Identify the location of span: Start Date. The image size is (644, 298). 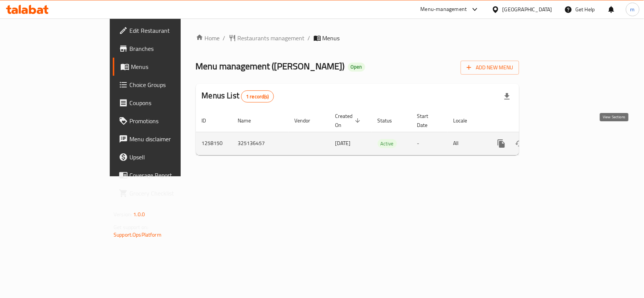
(428, 121).